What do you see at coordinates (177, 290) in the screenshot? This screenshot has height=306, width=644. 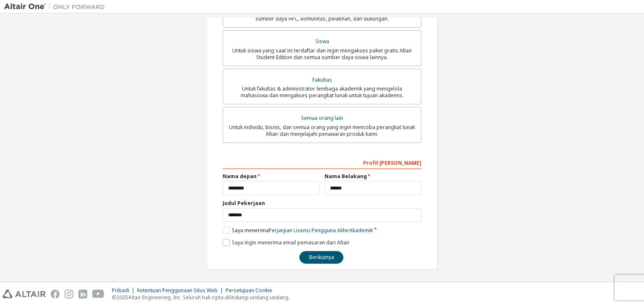 I see `font: Ketentuan Penggunaan Situs Web` at bounding box center [177, 290].